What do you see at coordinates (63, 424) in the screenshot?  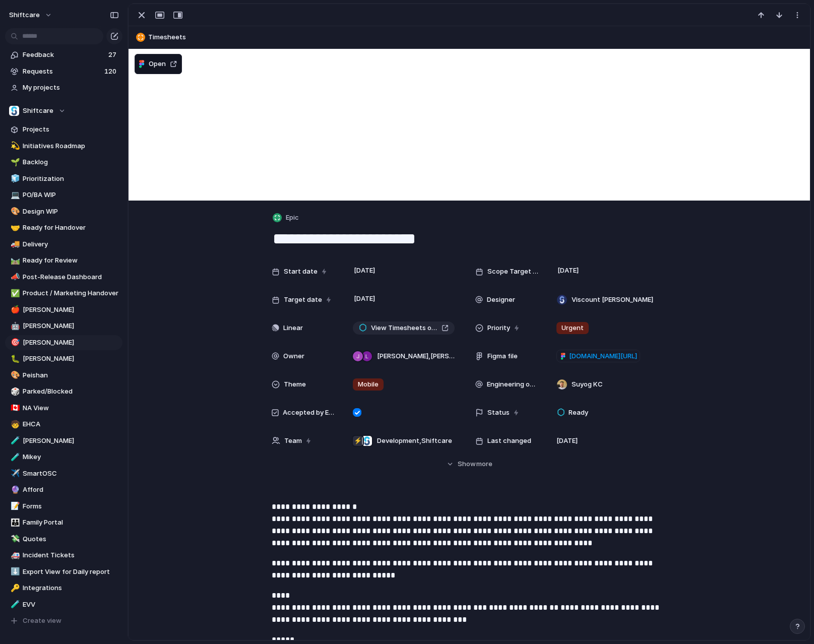 I see `a: 🧒EHCA` at bounding box center [63, 424].